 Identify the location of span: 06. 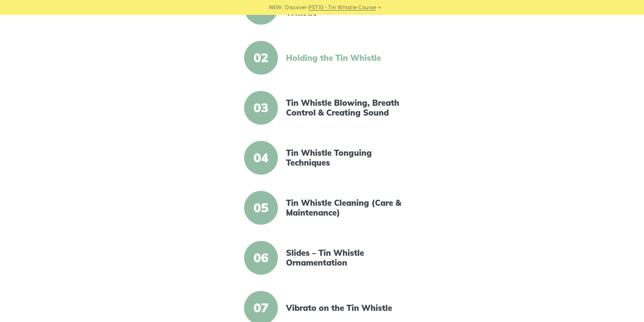
(261, 258).